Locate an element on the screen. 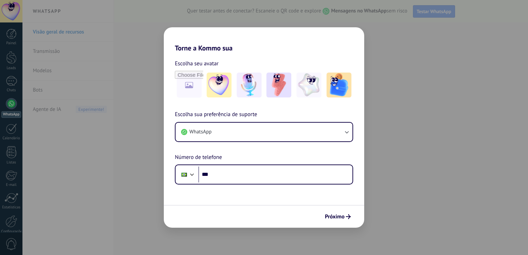 The width and height of the screenshot is (528, 255). span: Número de telefone is located at coordinates (198, 157).